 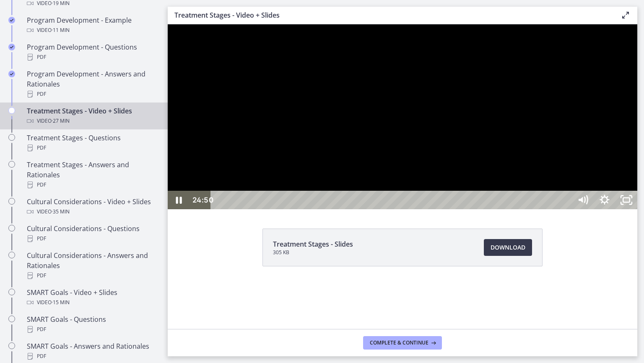 What do you see at coordinates (93, 175) in the screenshot?
I see `div: Treatment Stages - Answers and Rationales` at bounding box center [93, 175].